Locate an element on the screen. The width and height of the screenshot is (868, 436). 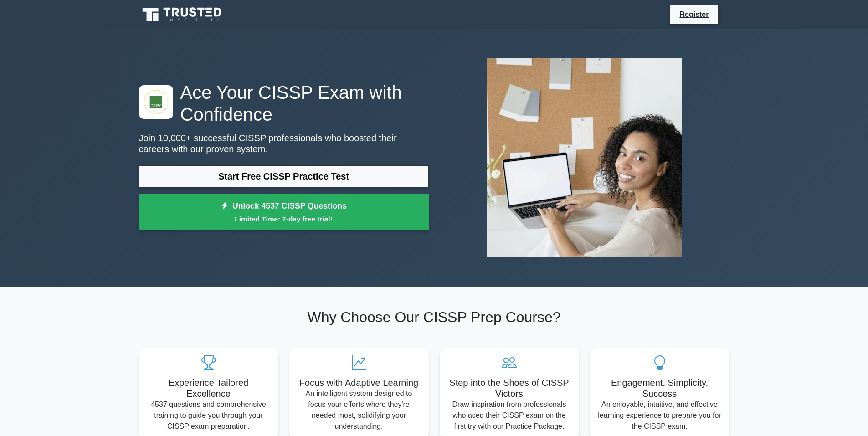
p: Join 10,000+ successful CISSP professionals who boosted their careers with our proven system. is located at coordinates (284, 143).